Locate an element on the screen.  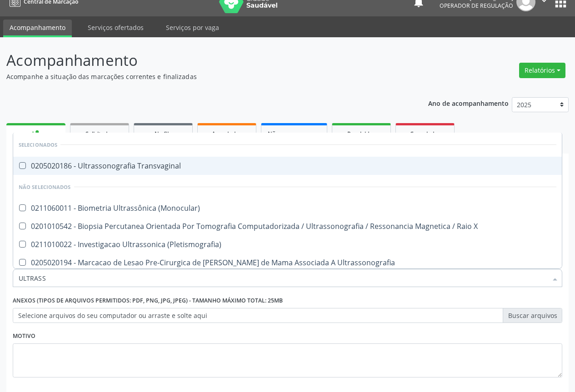
div: 0201010542 - Biopsia Percutanea Orientada Por Tomografia Computadorizada / Ultrassonografia / Res... is located at coordinates (288, 226).